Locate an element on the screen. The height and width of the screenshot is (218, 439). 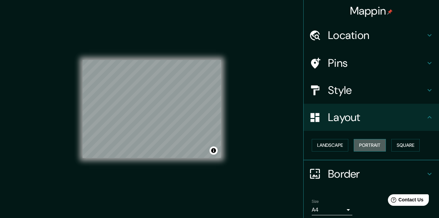
canvas: Map is located at coordinates (152, 109).